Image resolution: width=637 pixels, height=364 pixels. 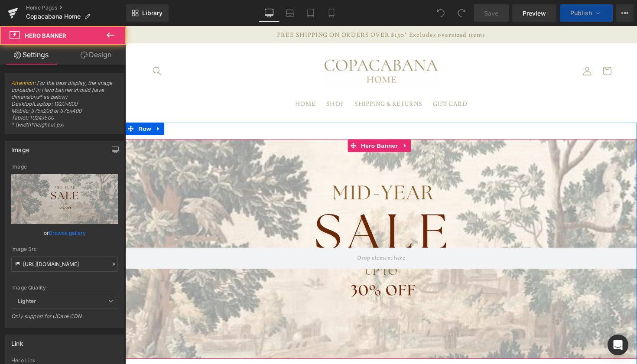 What do you see at coordinates (22, 83) in the screenshot?
I see `a: Attention` at bounding box center [22, 83].